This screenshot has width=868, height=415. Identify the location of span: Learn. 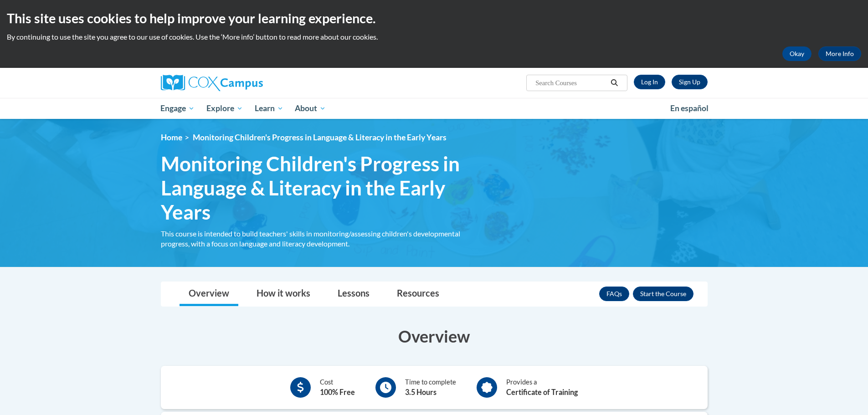
(269, 108).